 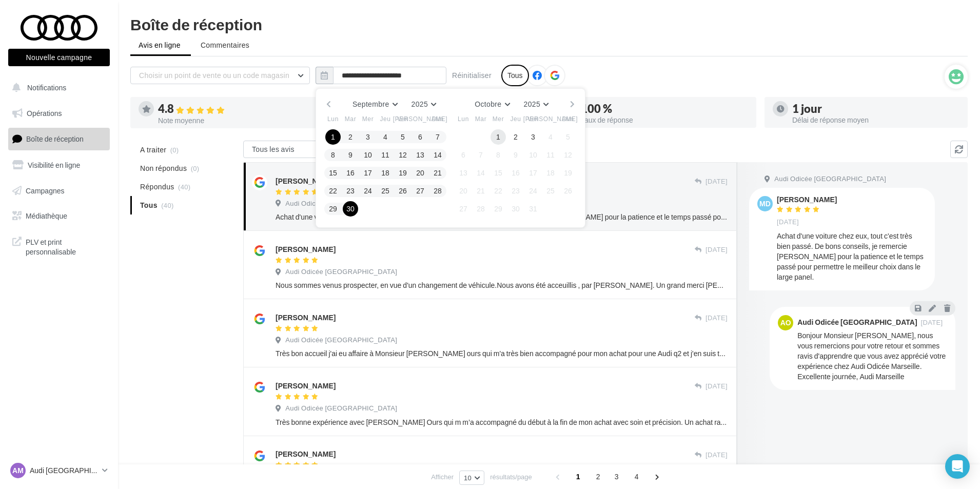 I want to click on a: Campagnes, so click(x=59, y=191).